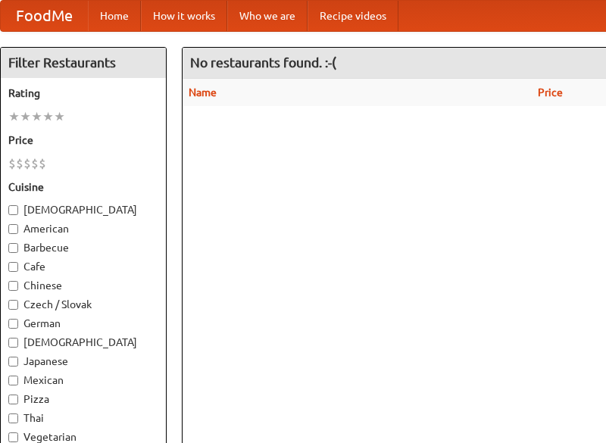 This screenshot has width=606, height=443. I want to click on a: Price, so click(549, 92).